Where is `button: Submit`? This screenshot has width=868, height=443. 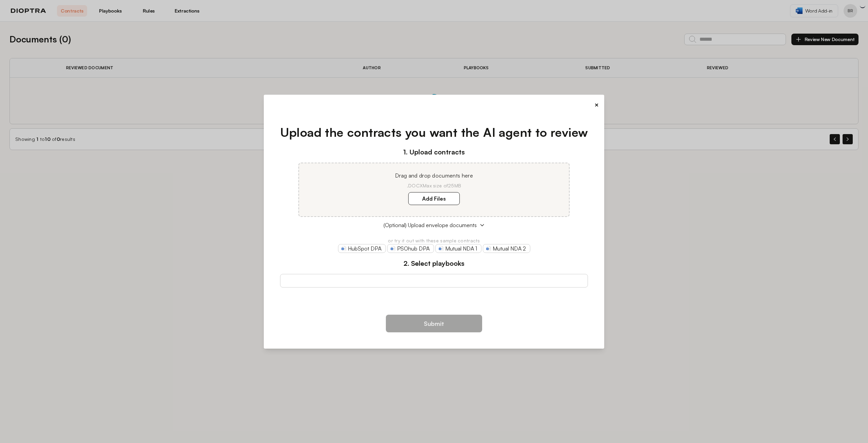
button: Submit is located at coordinates (434, 324).